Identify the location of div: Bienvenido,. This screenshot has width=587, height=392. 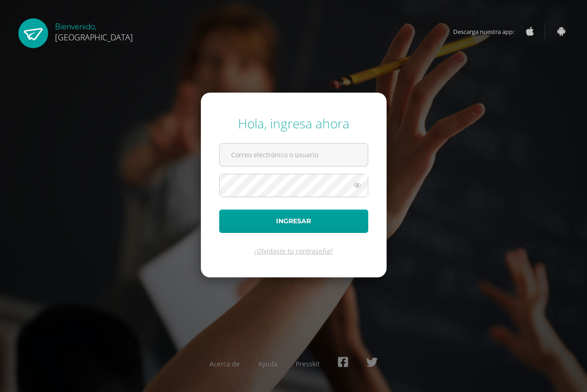
(94, 30).